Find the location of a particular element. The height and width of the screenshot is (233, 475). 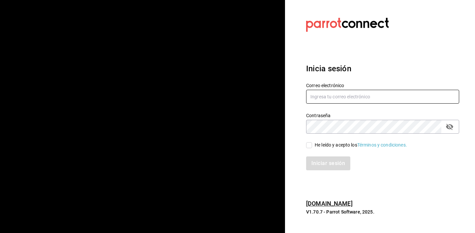

h3: Inicia sesión is located at coordinates (383, 69).